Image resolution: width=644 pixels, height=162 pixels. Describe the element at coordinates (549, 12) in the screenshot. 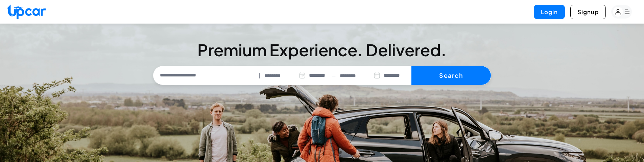

I see `button: Login` at that location.